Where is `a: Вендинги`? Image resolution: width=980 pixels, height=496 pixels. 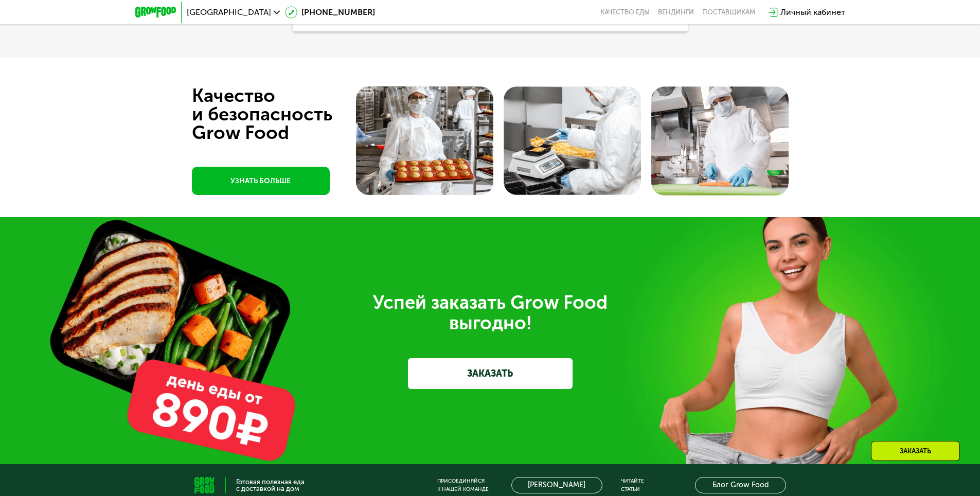
a: Вендинги is located at coordinates (676, 12).